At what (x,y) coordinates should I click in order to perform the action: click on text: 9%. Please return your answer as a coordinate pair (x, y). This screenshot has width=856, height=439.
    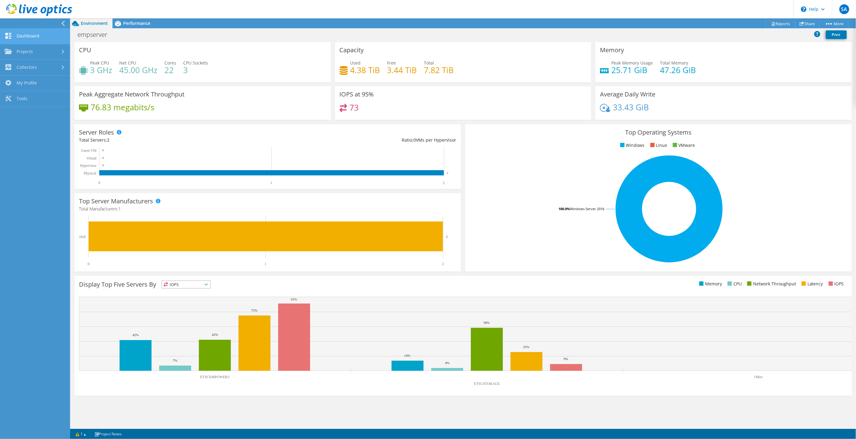
    Looking at the image, I should click on (566, 359).